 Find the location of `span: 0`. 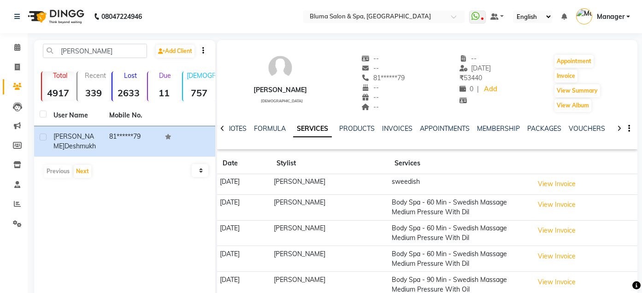

span: 0 is located at coordinates (466, 89).